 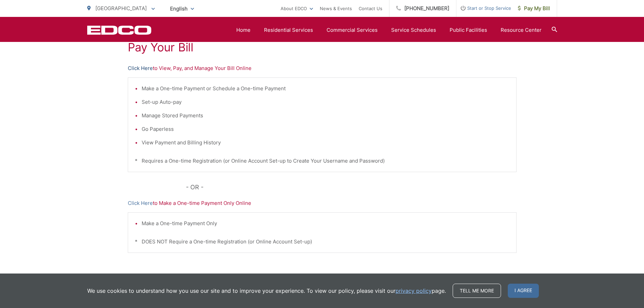 I want to click on a: EDCD logo. Return to the homepage., so click(x=119, y=30).